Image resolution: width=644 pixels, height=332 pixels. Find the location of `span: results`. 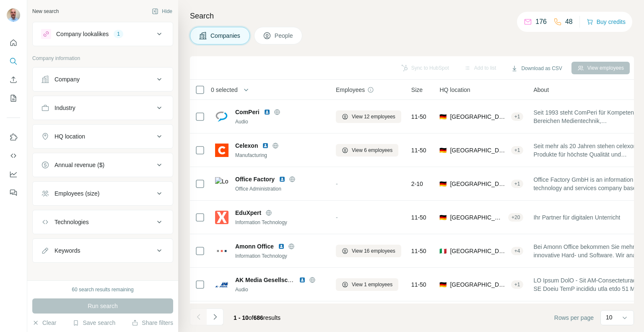

span: results is located at coordinates (257, 317).